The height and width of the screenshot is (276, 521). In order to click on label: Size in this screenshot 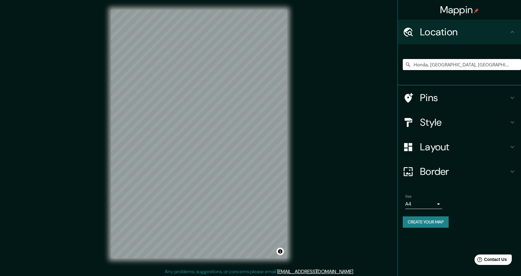, I will do `click(408, 197)`.